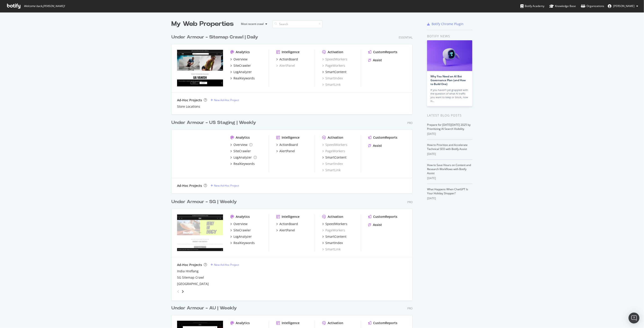  I want to click on img: underarmour.com.sg, so click(200, 233).